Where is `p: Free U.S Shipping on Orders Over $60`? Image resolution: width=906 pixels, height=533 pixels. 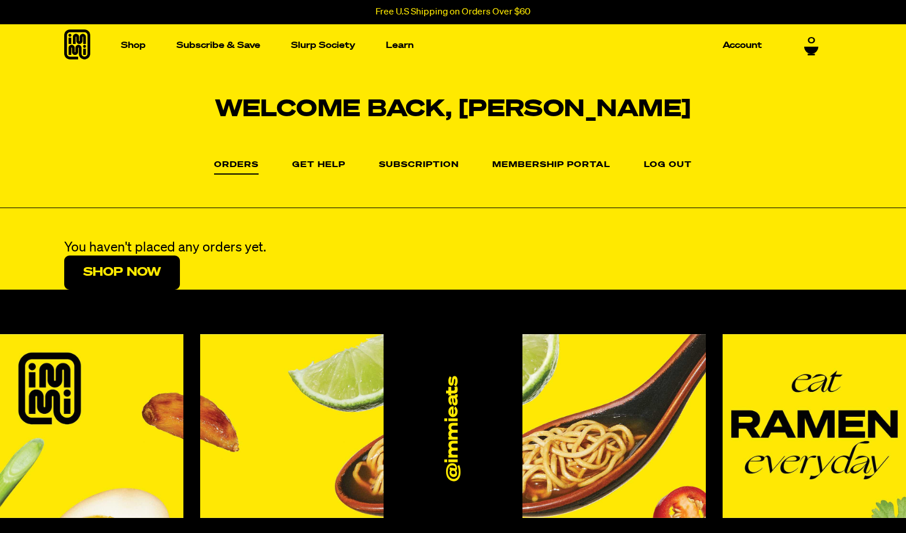
p: Free U.S Shipping on Orders Over $60 is located at coordinates (453, 12).